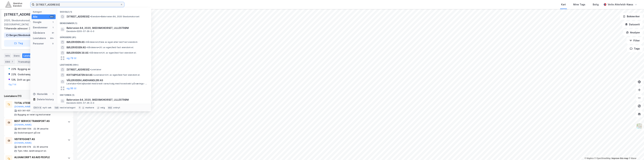 This screenshot has width=644, height=160. I want to click on div: esc, so click(110, 108).